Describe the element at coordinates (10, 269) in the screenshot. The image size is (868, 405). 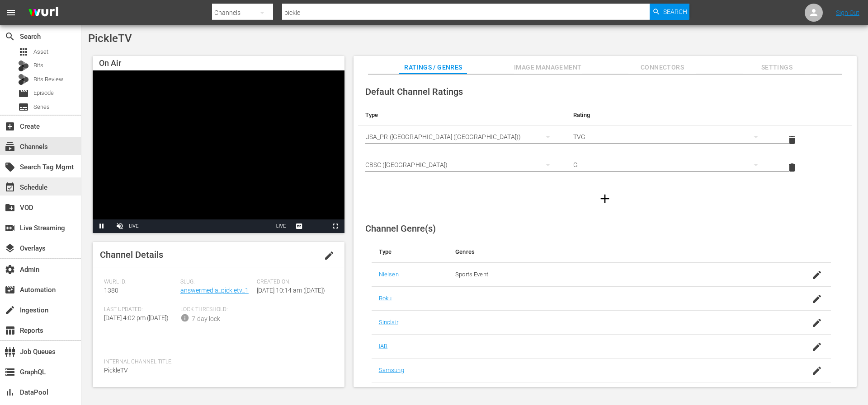
I see `span: Admin` at that location.